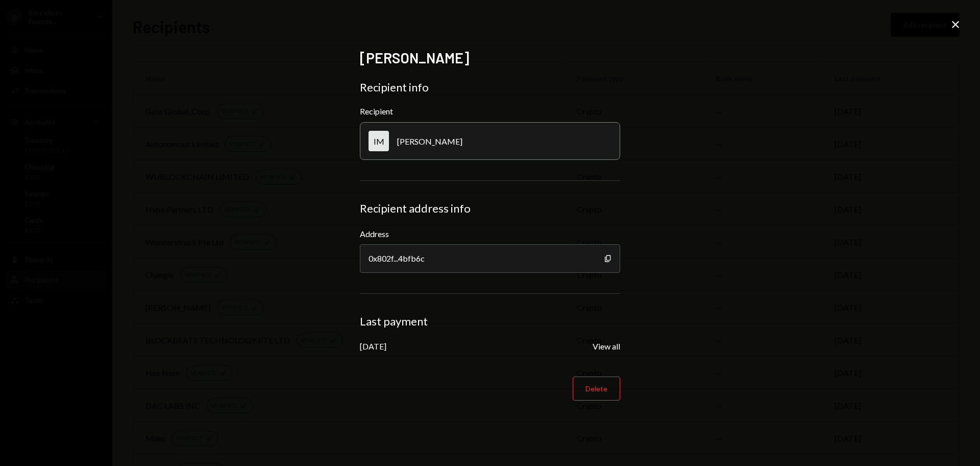 Image resolution: width=980 pixels, height=466 pixels. What do you see at coordinates (379, 141) in the screenshot?
I see `div: IM` at bounding box center [379, 141].